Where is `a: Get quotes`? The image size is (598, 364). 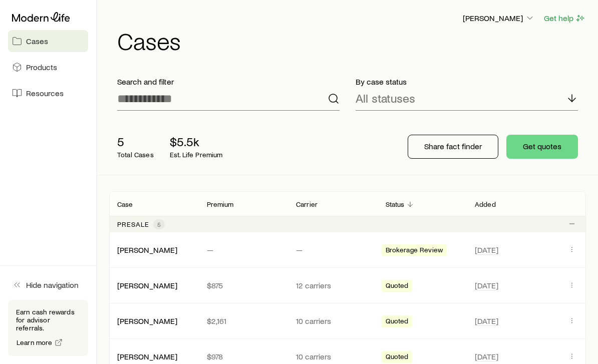
a: Get quotes is located at coordinates (542, 147).